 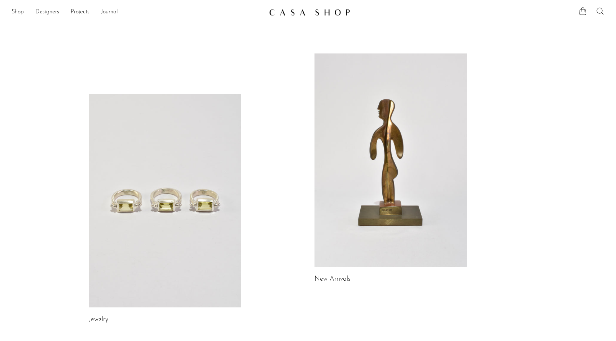 I want to click on a: Projects, so click(x=80, y=12).